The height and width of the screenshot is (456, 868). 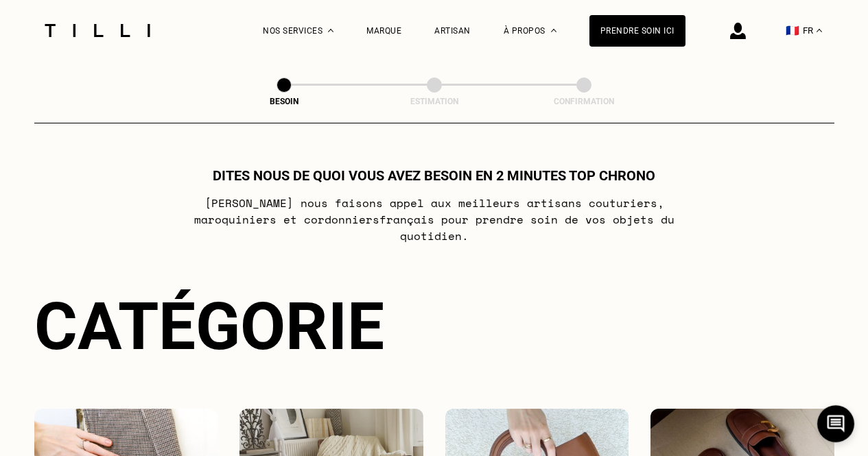 What do you see at coordinates (384, 31) in the screenshot?
I see `div: Marque` at bounding box center [384, 31].